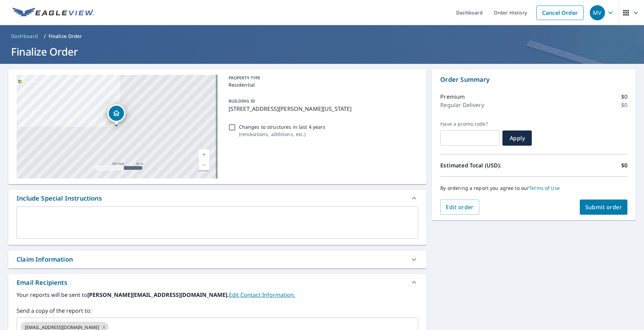 The width and height of the screenshot is (644, 330). I want to click on p: Premium, so click(452, 97).